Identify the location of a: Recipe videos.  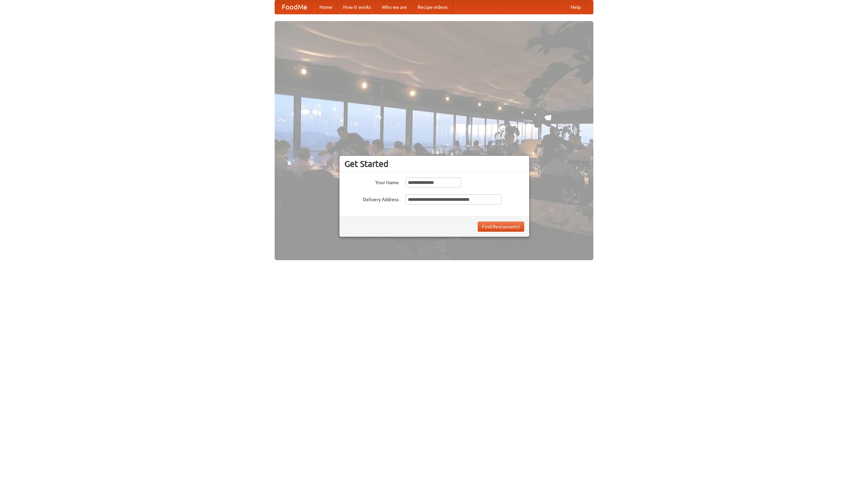
(433, 7).